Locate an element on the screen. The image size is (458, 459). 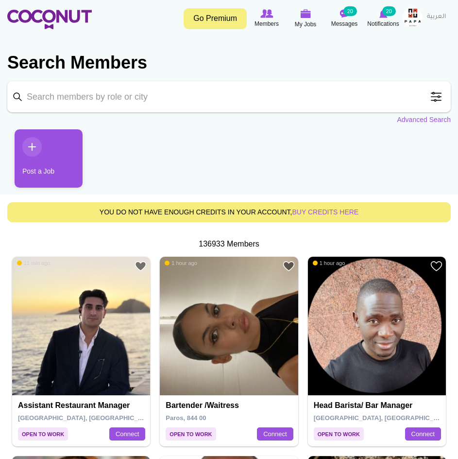
li: 1 / 1 is located at coordinates (41, 162).